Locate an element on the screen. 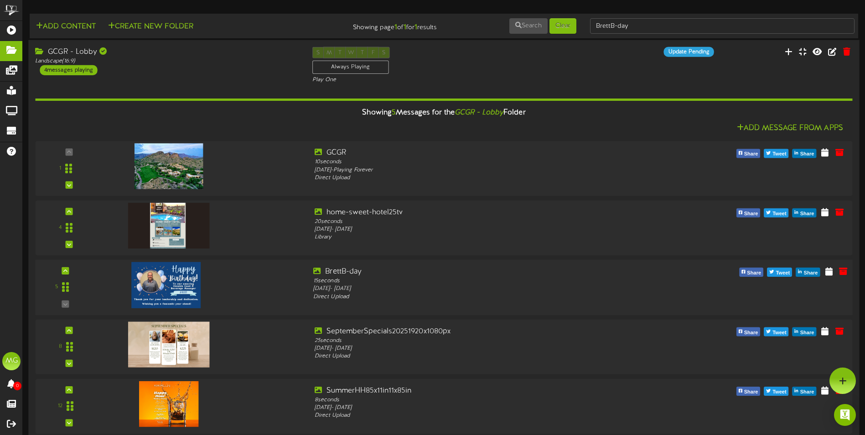 The image size is (865, 435). img: a1c60f06-4b4d-4fb9-b286-c1d3aca1ad06.jpg is located at coordinates (169, 344).